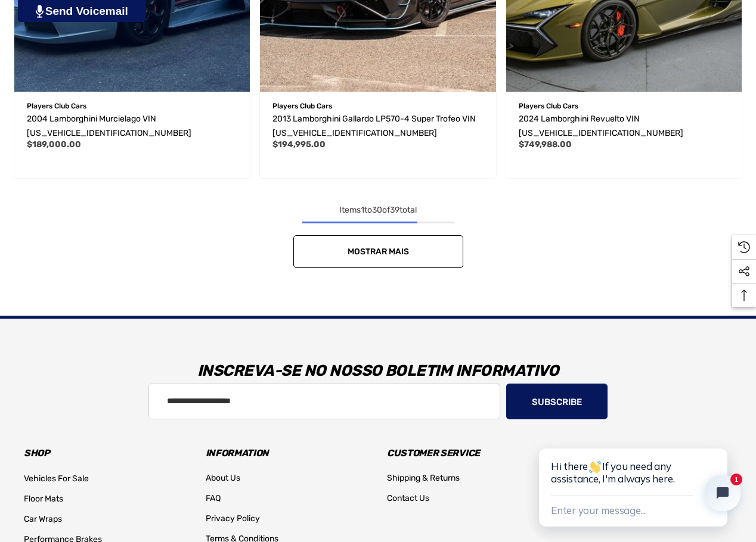 This screenshot has width=756, height=542. Describe the element at coordinates (106, 62) in the screenshot. I see `div: Hi there If you need any assistance, I'm always here.` at that location.